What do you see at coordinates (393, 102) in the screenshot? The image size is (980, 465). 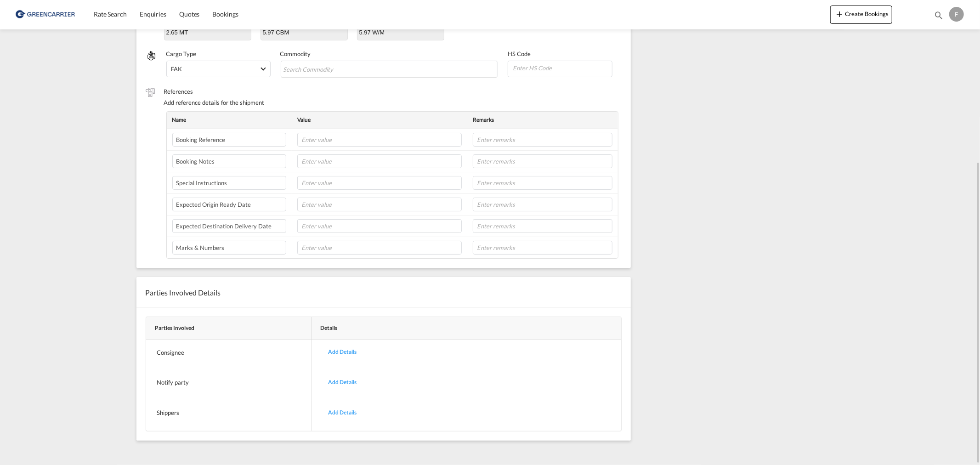 I see `div: Add reference details for the shipment` at bounding box center [393, 102].